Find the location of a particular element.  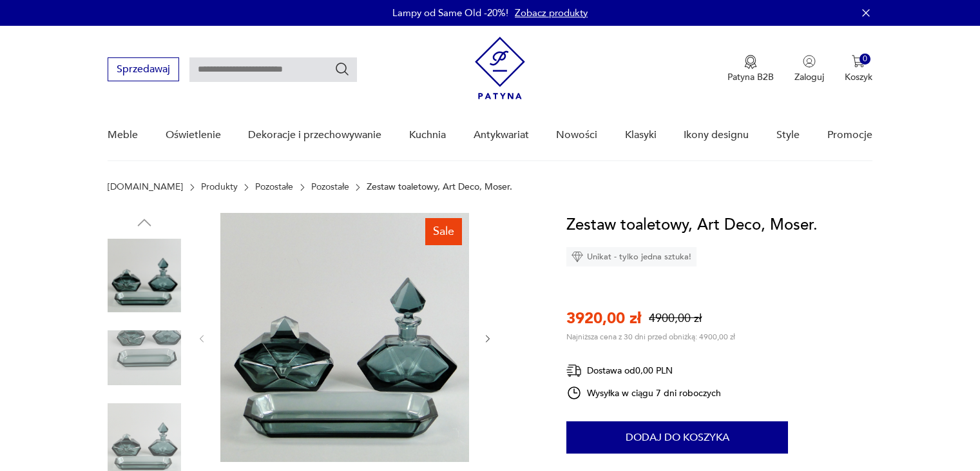

a: Zobacz produkty is located at coordinates (551, 13).